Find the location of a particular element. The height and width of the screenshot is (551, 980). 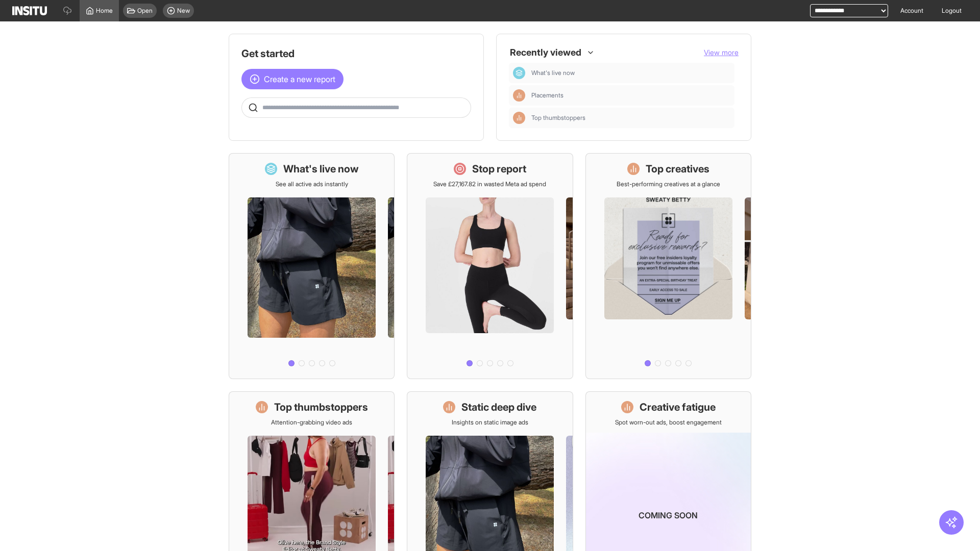

p: Best-performing creatives at a glance is located at coordinates (668, 185).